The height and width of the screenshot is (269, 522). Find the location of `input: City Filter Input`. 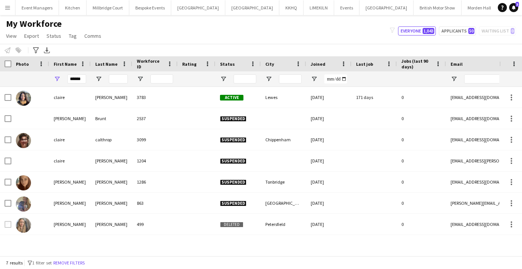

input: City Filter Input is located at coordinates (290, 79).